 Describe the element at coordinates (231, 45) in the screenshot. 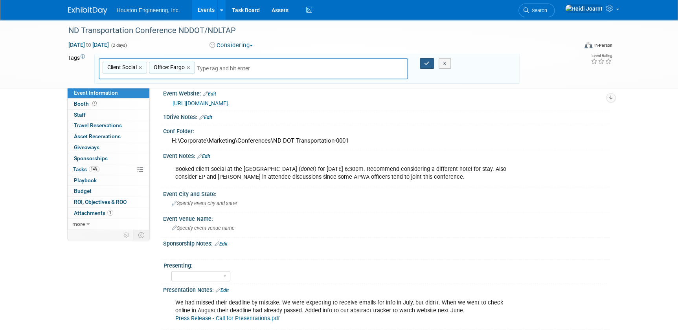

I see `button: Considering` at that location.